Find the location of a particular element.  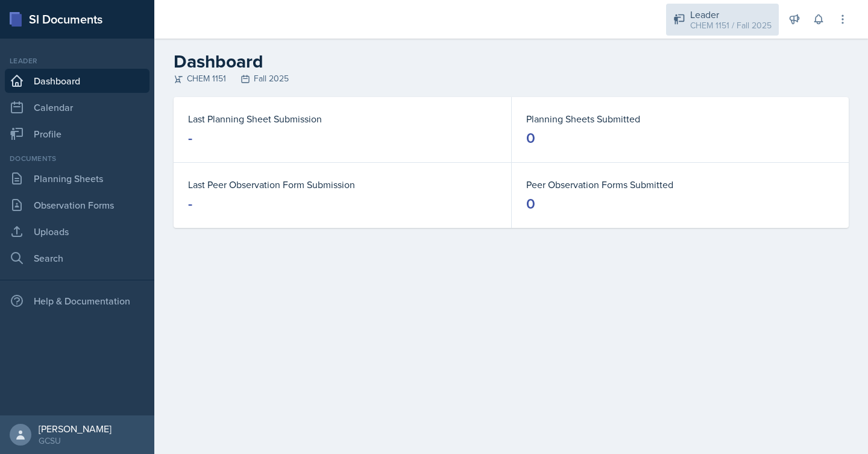

a: Profile is located at coordinates (77, 134).